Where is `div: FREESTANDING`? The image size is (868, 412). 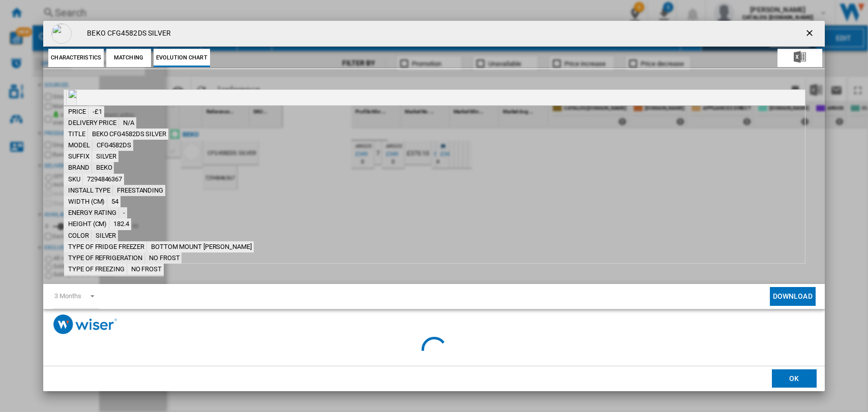 div: FREESTANDING is located at coordinates (139, 190).